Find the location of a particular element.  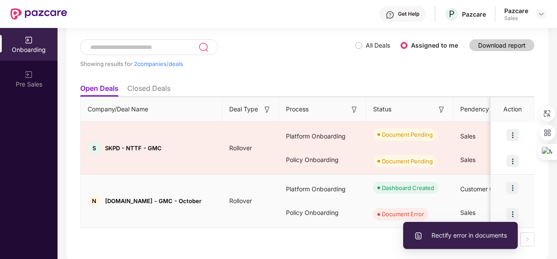

div: N is located at coordinates (94, 201).